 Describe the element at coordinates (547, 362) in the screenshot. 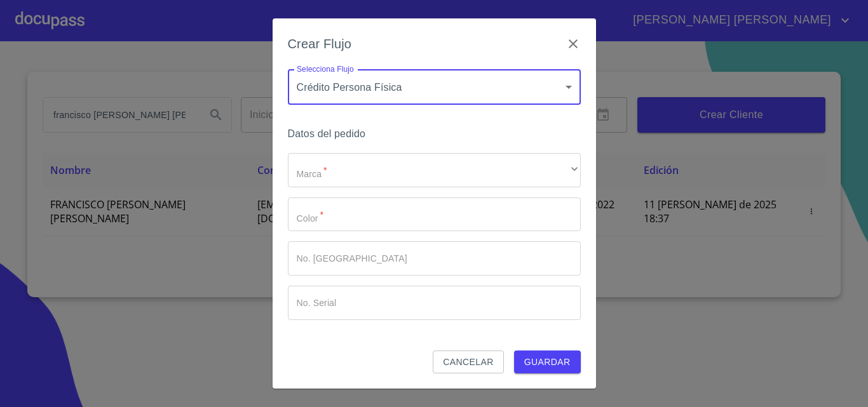

I see `button: Guardar` at that location.